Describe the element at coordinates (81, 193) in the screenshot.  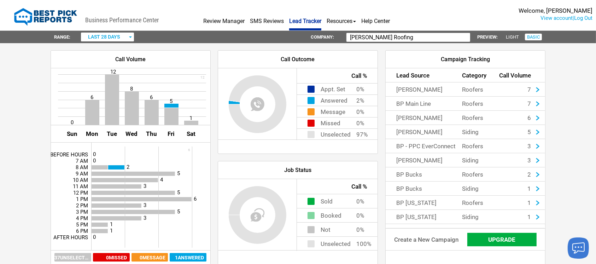
I see `text: 12 PM` at that location.